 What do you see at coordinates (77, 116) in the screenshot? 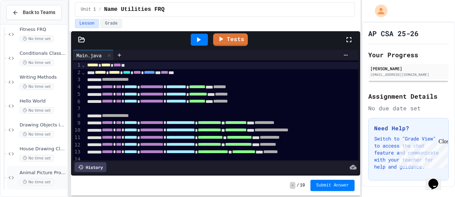
I see `div: 8` at bounding box center [77, 116].